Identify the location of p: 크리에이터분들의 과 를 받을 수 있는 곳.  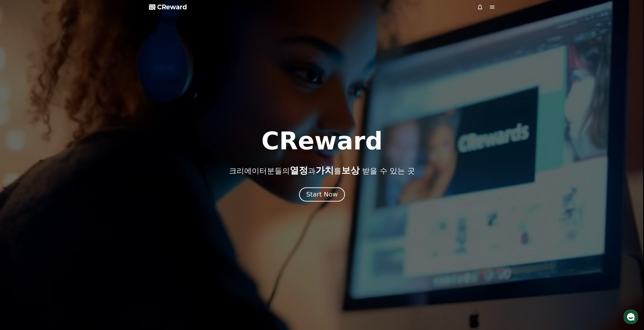
(322, 171).